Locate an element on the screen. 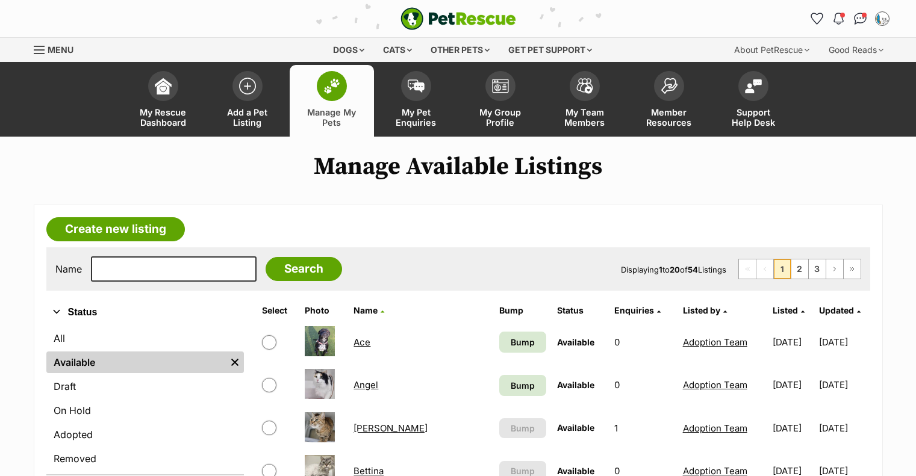 The width and height of the screenshot is (916, 476). span: Support Help Desk is located at coordinates (753, 117).